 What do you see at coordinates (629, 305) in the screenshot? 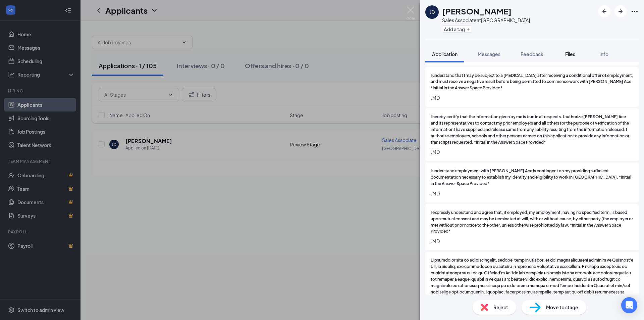
I see `div: Open Intercom Messenger` at bounding box center [629, 305].